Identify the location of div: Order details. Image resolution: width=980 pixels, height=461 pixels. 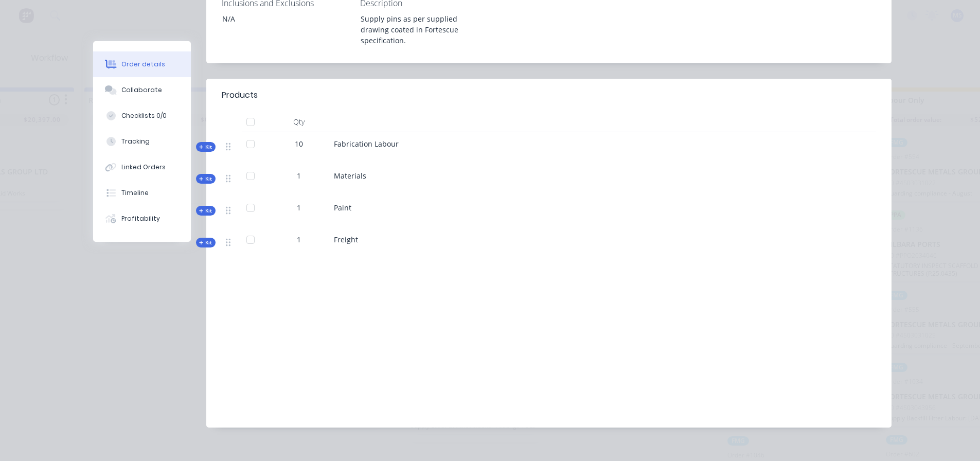
(143, 64).